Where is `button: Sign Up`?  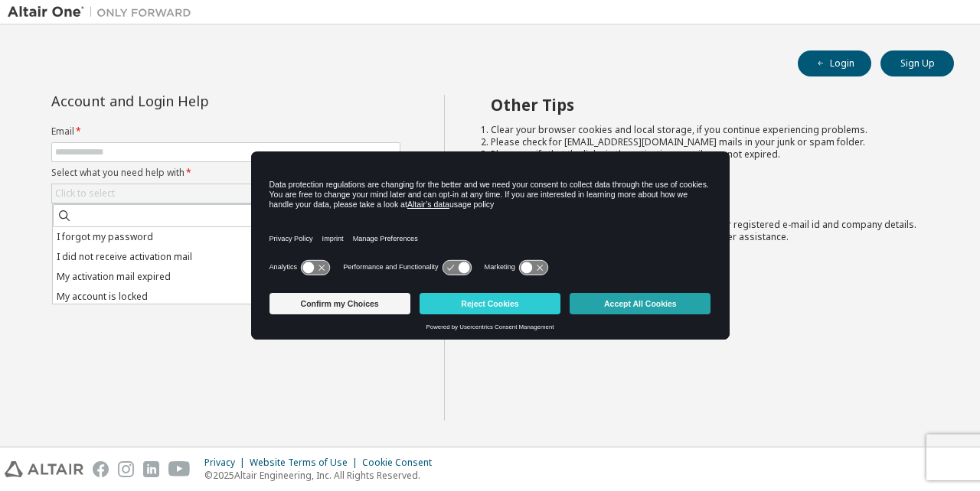 button: Sign Up is located at coordinates (917, 64).